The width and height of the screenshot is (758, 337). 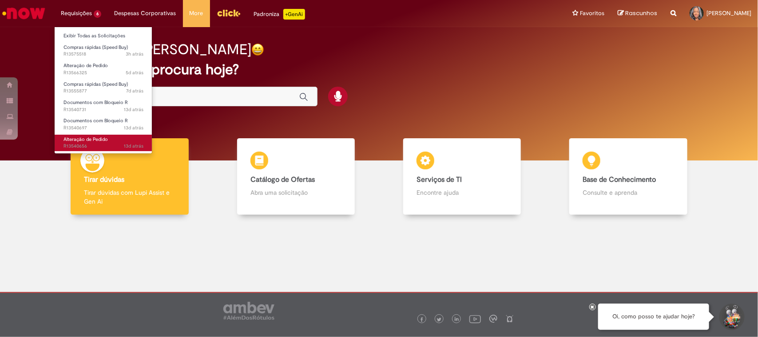 I want to click on span: Rascunhos, so click(x=641, y=13).